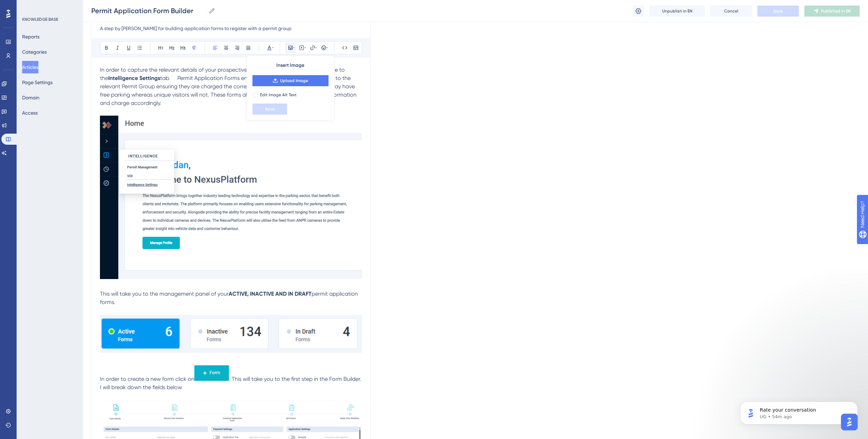 This screenshot has height=439, width=868. Describe the element at coordinates (231, 28) in the screenshot. I see `input: Article Description` at that location.